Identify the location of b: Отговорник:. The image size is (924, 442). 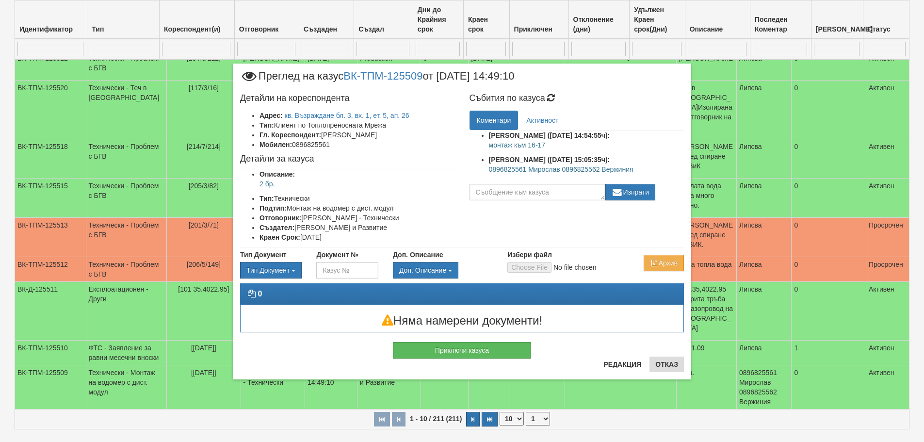
(280, 218).